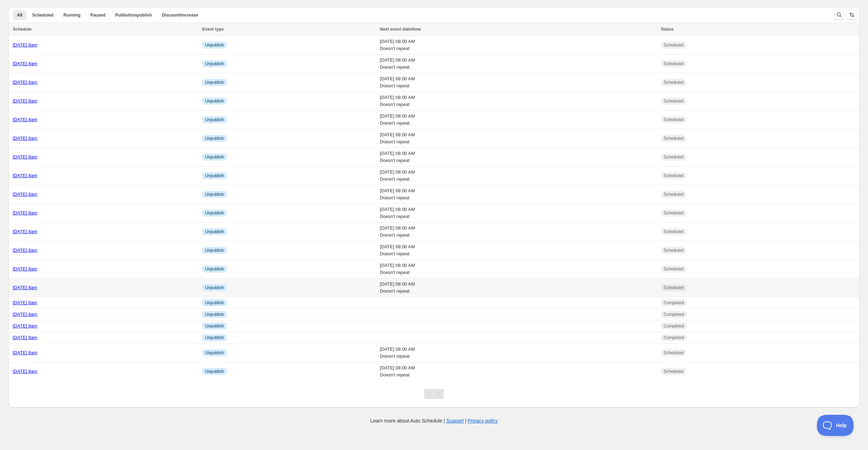  I want to click on button: Search and filter results, so click(839, 14).